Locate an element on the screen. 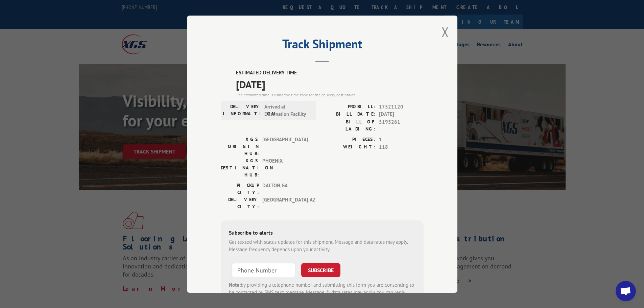 Image resolution: width=644 pixels, height=308 pixels. label: PROBILL: is located at coordinates (349, 106).